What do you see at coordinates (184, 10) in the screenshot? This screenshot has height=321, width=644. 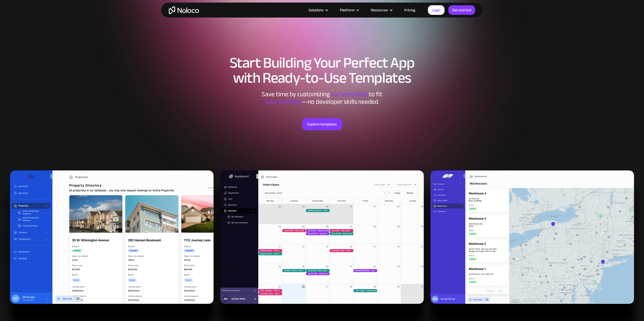 I see `a: home` at bounding box center [184, 10].